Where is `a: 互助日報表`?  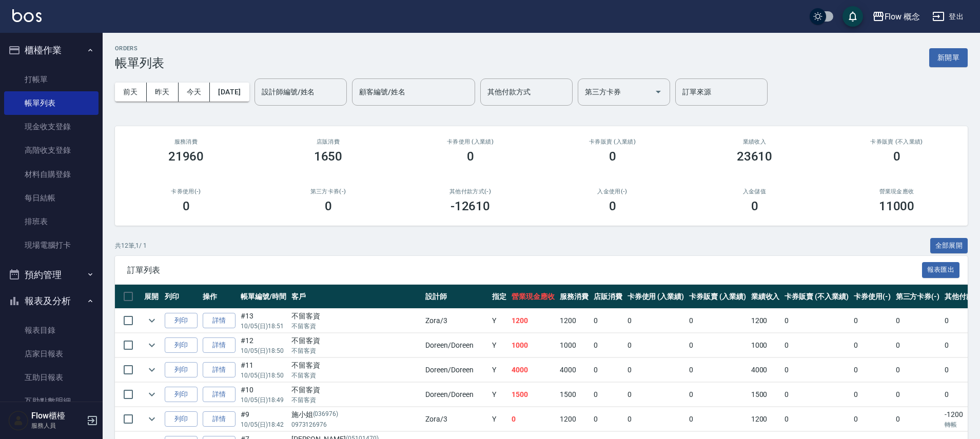 a: 互助日報表 is located at coordinates (51, 377).